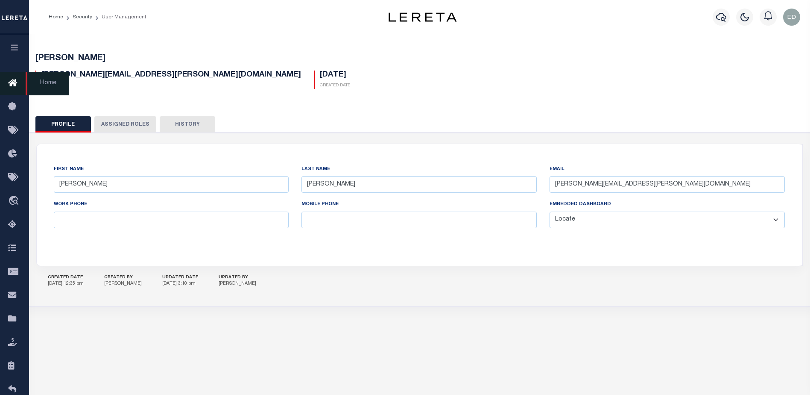 The width and height of the screenshot is (810, 395). I want to click on label: Last Name, so click(316, 169).